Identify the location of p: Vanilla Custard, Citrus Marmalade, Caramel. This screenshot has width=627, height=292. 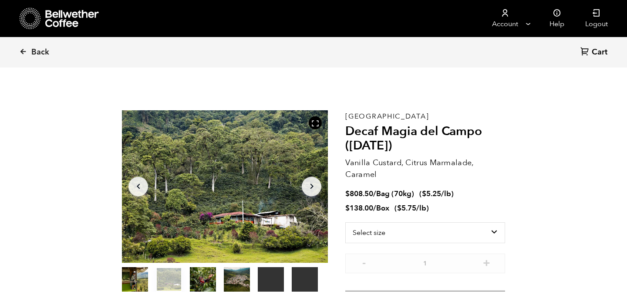
(425, 168).